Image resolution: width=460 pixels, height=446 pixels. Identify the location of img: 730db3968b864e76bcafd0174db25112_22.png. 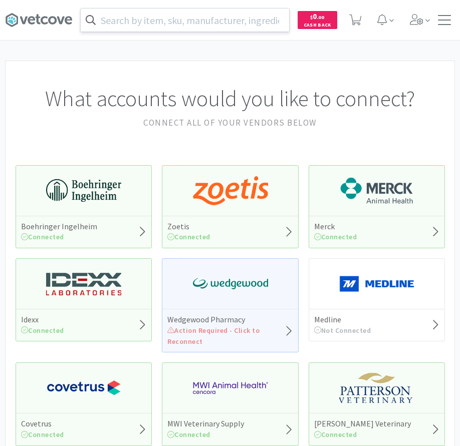
(84, 191).